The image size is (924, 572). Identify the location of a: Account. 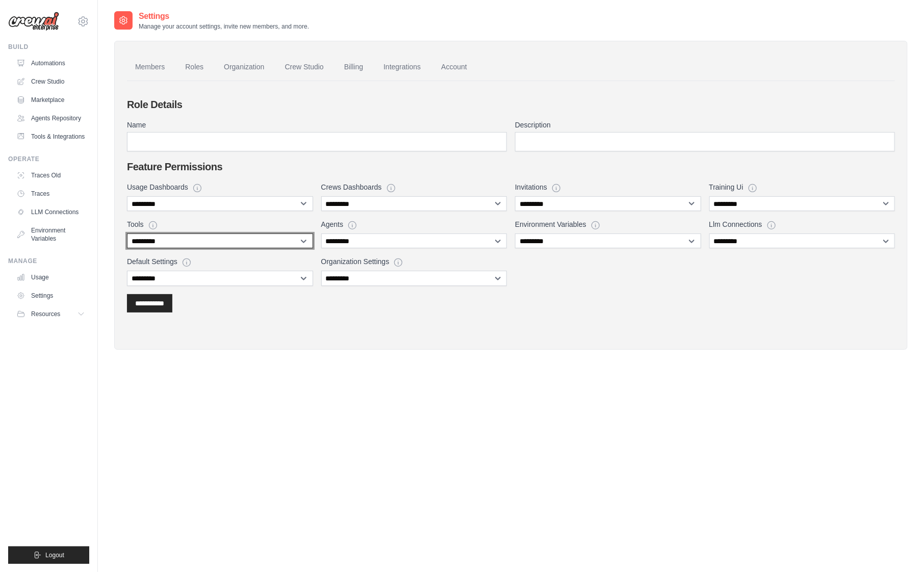
(454, 67).